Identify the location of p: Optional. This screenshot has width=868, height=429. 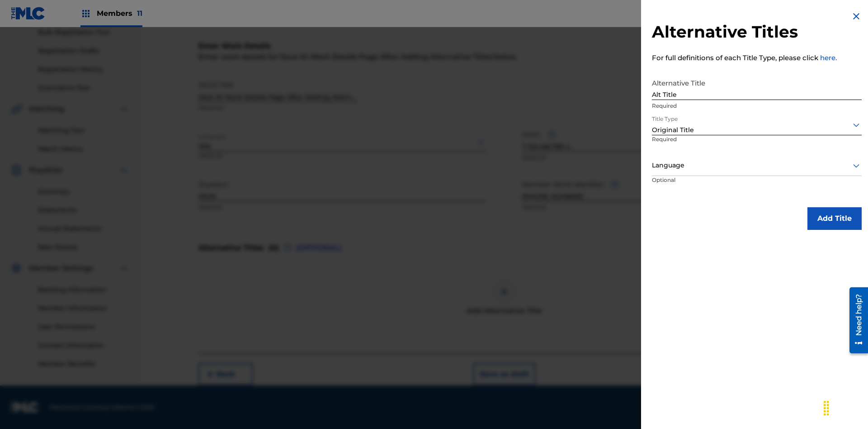
(686, 186).